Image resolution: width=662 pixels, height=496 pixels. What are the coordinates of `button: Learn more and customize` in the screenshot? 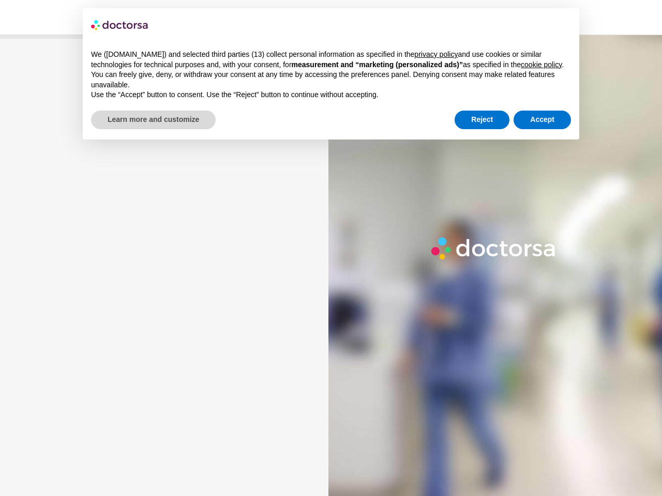 It's located at (153, 120).